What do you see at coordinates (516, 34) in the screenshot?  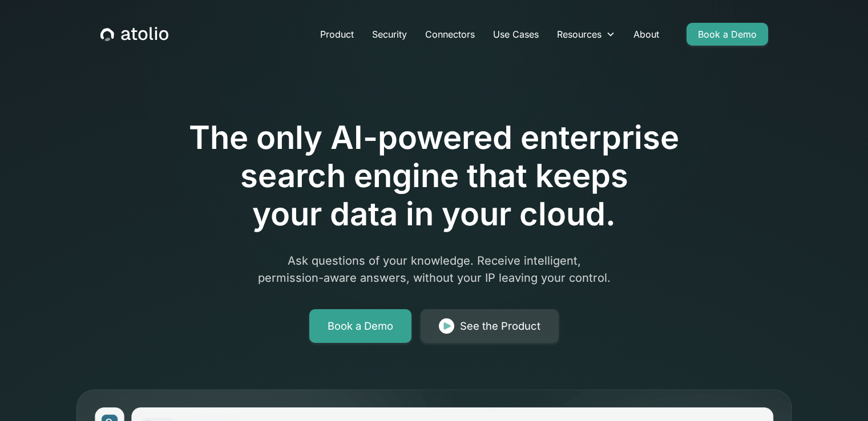 I see `a: Use Cases` at bounding box center [516, 34].